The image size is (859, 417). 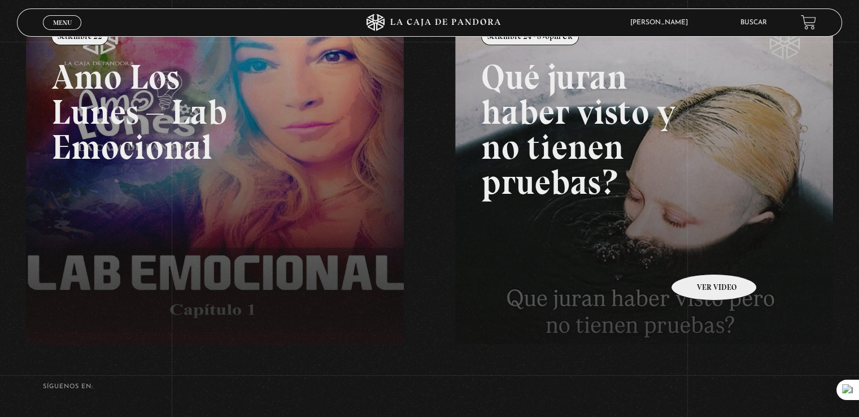 What do you see at coordinates (429, 386) in the screenshot?
I see `h4: SÍguenos en:` at bounding box center [429, 386].